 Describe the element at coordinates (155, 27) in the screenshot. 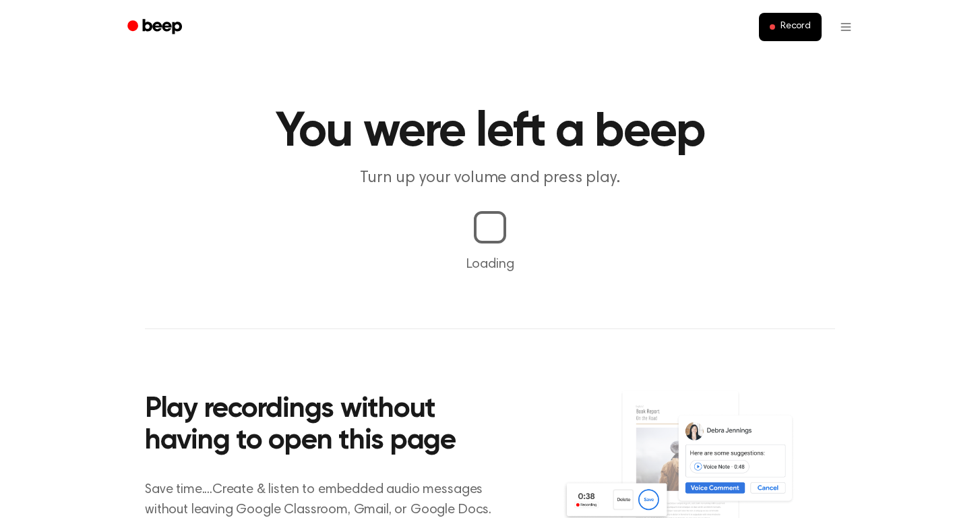

I see `a: Beep` at that location.